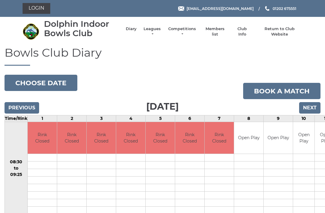  What do you see at coordinates (163, 56) in the screenshot?
I see `h1: Bowls Club Diary` at bounding box center [163, 56].